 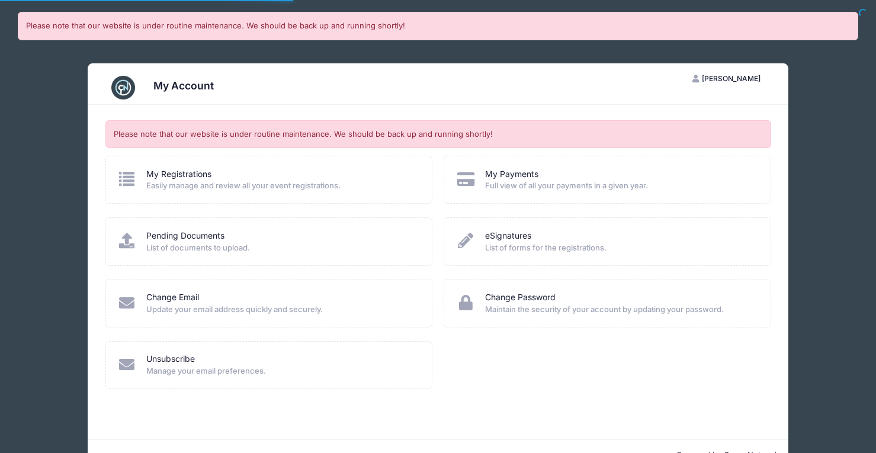 I want to click on span: Easily manage and review all your event registrations., so click(x=281, y=186).